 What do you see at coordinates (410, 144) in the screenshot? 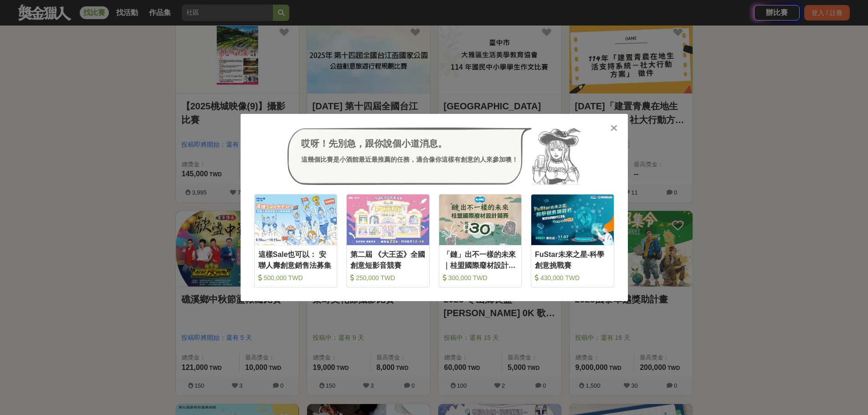
I see `div: 哎呀！先別急，跟你說個小道消息。` at bounding box center [410, 144].